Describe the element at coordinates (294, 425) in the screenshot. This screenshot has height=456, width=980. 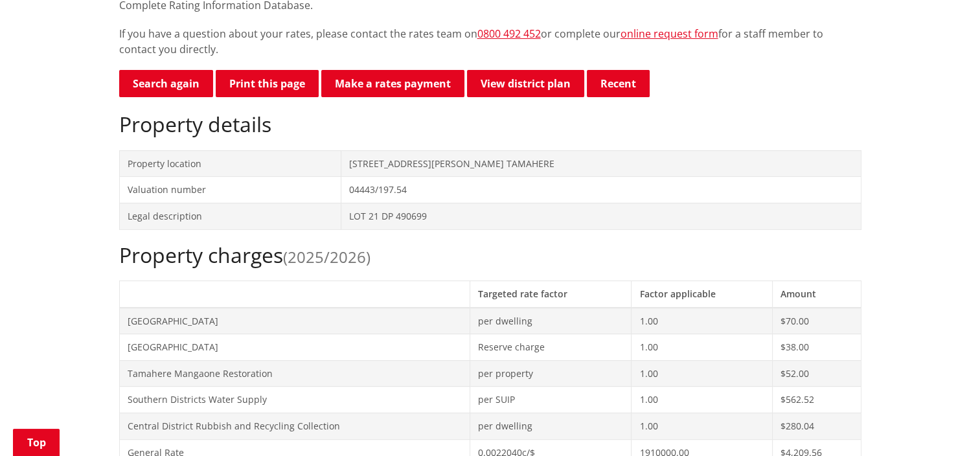
I see `td: Central District Rubbish and Recycling Collection` at that location.